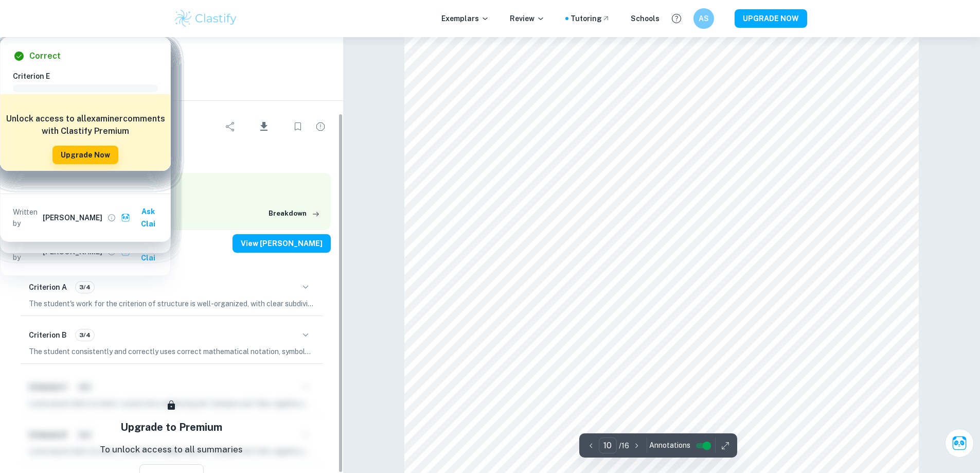  Describe the element at coordinates (182, 197) in the screenshot. I see `span: Fully verified` at that location.